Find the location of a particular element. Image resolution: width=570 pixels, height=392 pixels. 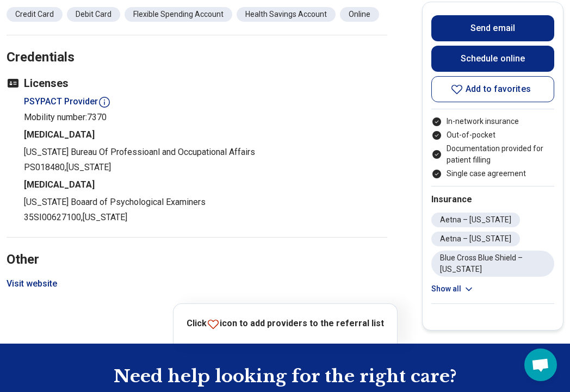

h2: Need help looking for the right care? is located at coordinates (285, 377).